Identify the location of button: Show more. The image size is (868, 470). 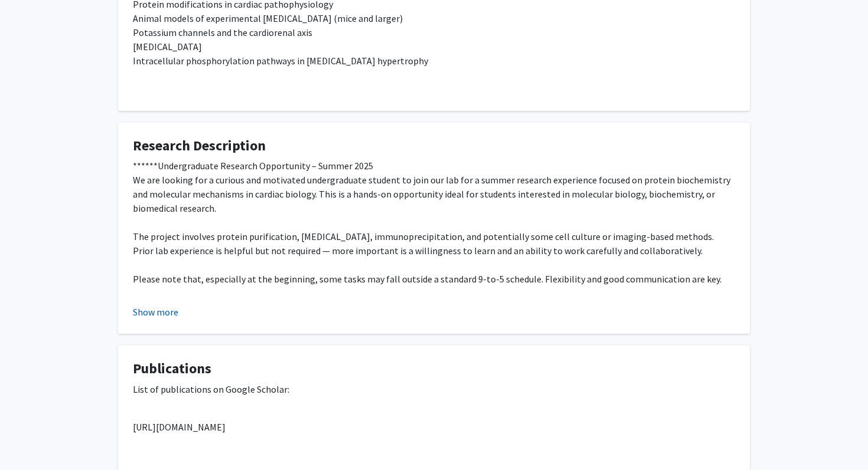
(155, 312).